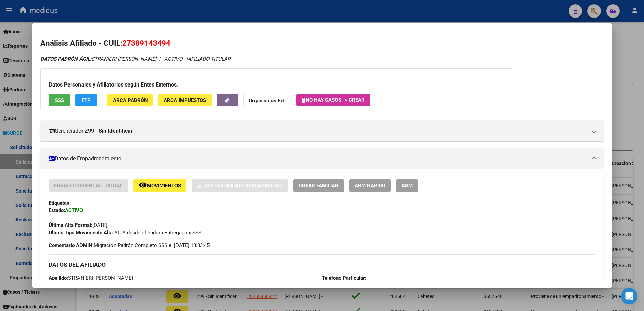 The image size is (644, 311). Describe the element at coordinates (407, 186) in the screenshot. I see `span: ABM` at that location.